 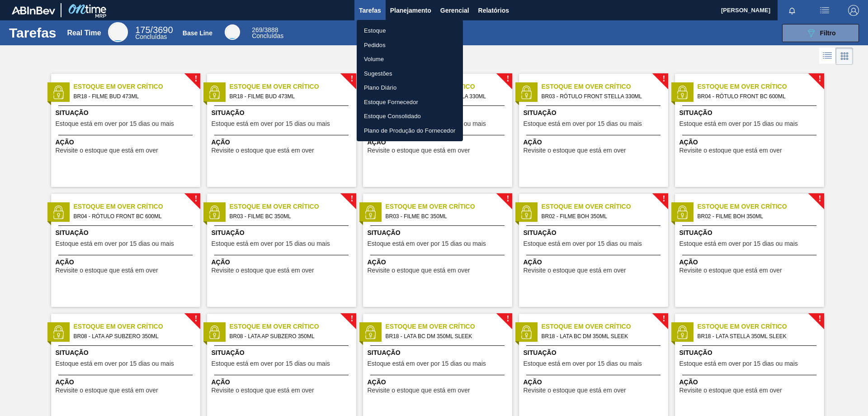 What do you see at coordinates (410, 131) in the screenshot?
I see `a: Plano de Produção do Fornecedor` at bounding box center [410, 131].